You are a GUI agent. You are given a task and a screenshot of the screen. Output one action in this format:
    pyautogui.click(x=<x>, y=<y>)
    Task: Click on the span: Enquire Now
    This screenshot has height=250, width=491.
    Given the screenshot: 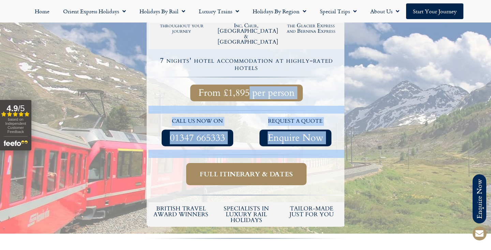 What is the action you would take?
    pyautogui.click(x=295, y=138)
    